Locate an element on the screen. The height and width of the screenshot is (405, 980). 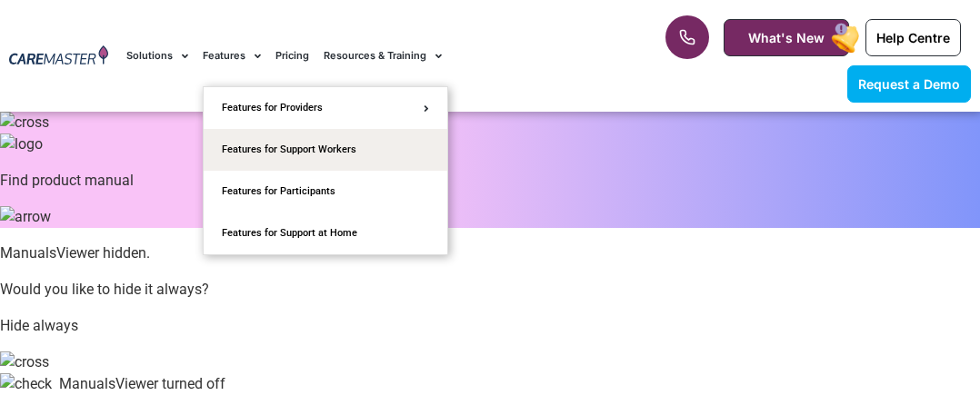
a: Features for Providers is located at coordinates (325, 108).